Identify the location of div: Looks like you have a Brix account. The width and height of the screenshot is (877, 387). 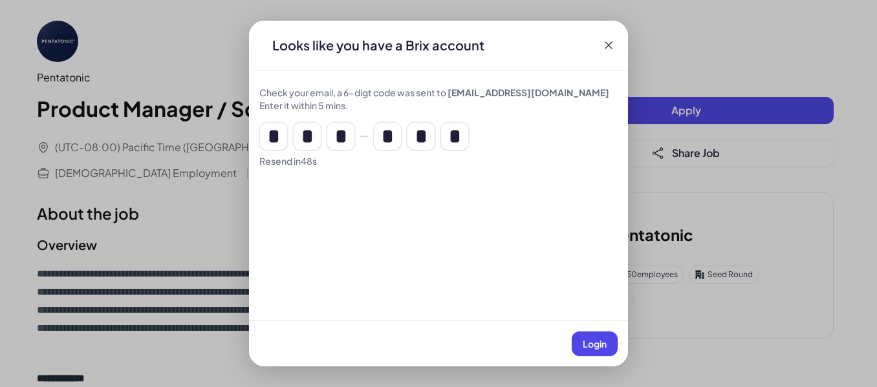
(378, 45).